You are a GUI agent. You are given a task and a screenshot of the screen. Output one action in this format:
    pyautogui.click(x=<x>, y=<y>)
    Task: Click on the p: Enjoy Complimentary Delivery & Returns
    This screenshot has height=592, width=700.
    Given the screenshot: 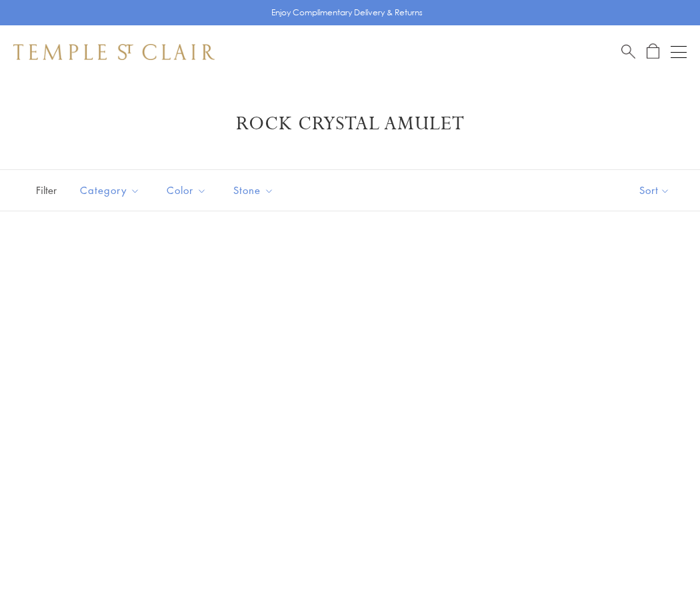 What is the action you would take?
    pyautogui.click(x=347, y=13)
    